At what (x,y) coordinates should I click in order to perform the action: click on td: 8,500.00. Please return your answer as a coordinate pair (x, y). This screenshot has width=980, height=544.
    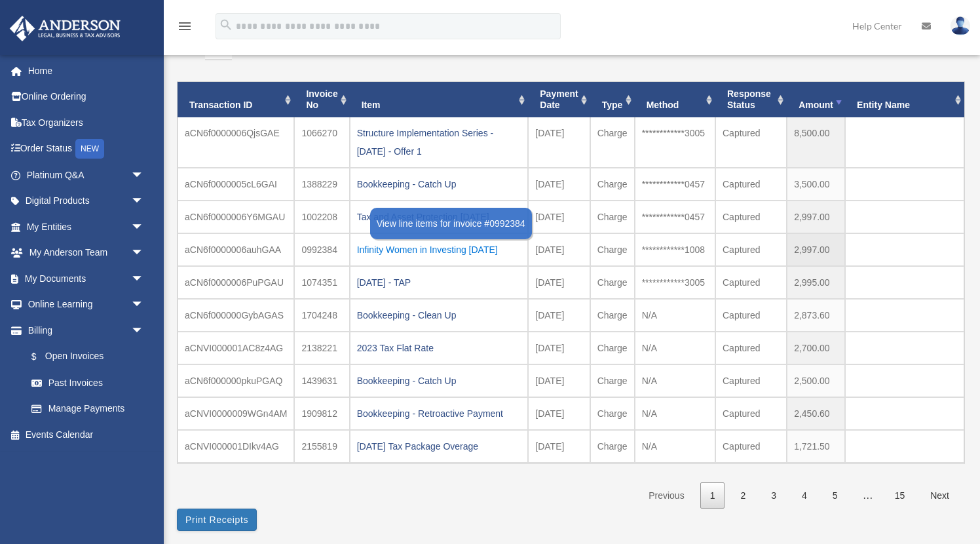
    Looking at the image, I should click on (816, 142).